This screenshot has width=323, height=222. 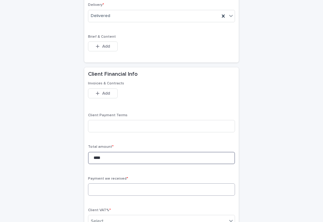 I want to click on span: Delivered, so click(x=100, y=16).